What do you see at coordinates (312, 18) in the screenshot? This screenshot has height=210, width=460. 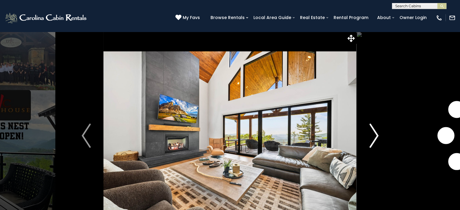 I see `a: Real Estate` at bounding box center [312, 18].